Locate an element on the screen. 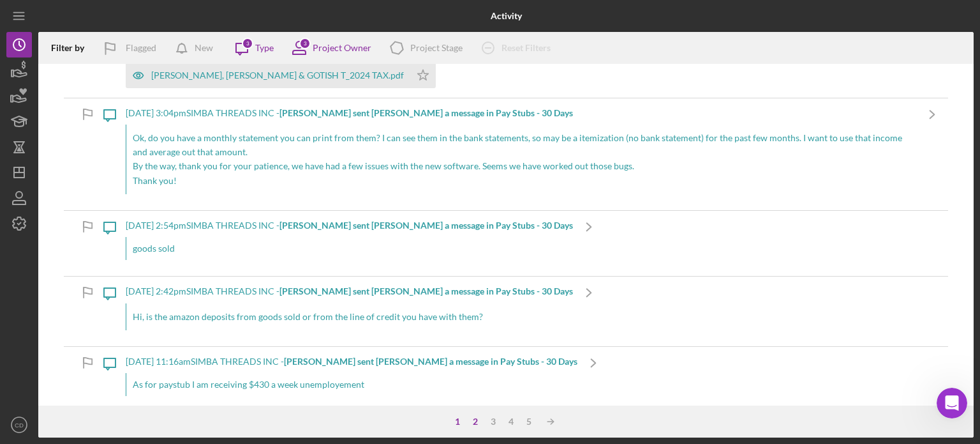  div: Type is located at coordinates (264, 48).